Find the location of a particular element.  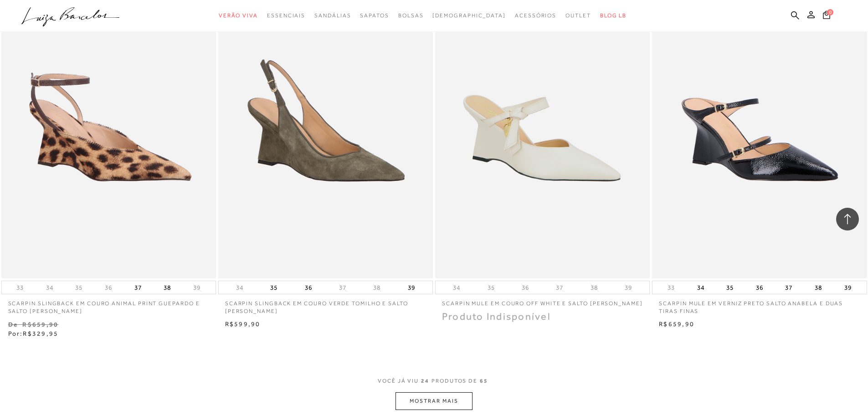

span: Acessórios is located at coordinates (535, 16).